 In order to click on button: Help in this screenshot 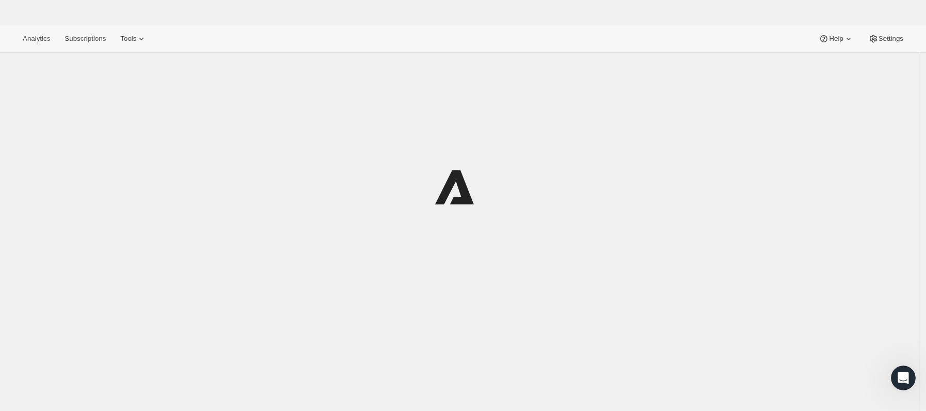, I will do `click(836, 39)`.